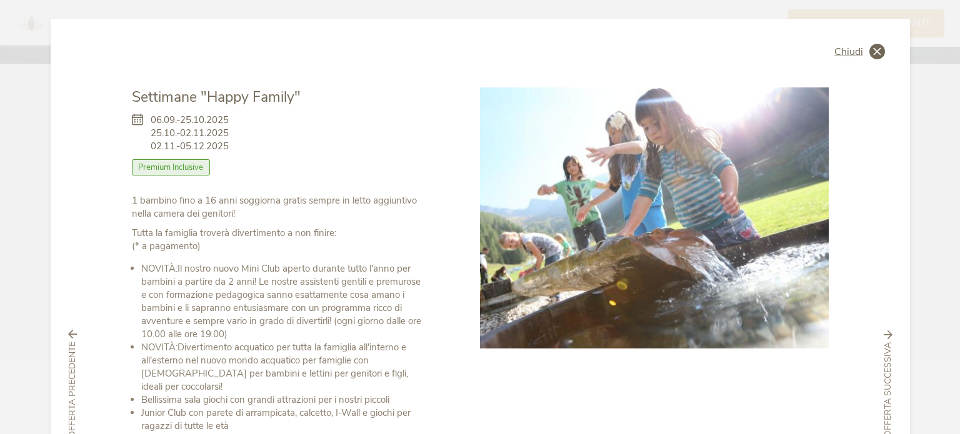 The width and height of the screenshot is (960, 434). Describe the element at coordinates (282, 302) in the screenshot. I see `li: Il nostro nuovo Mini Club aperto durante tutto l'anno per bambini a partire da 2 anni! Le nostre ...` at that location.